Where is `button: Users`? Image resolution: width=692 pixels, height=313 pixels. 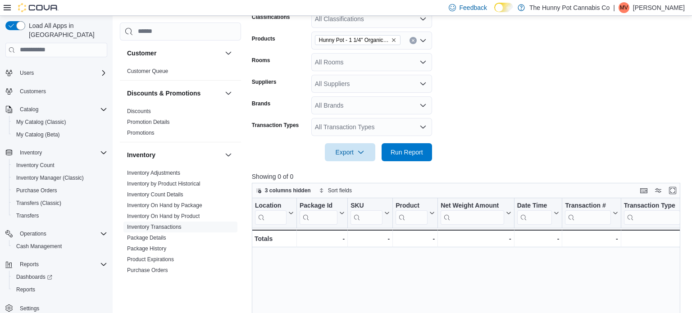
button: Users is located at coordinates (56, 73).